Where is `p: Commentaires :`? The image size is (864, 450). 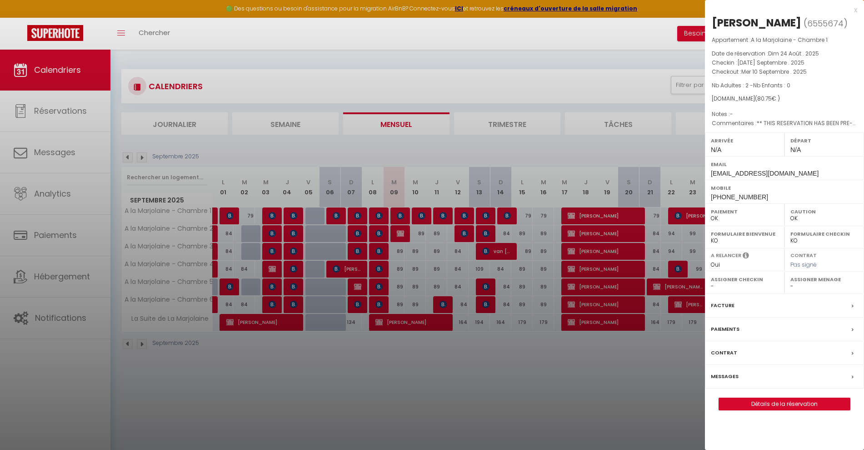 p: Commentaires : is located at coordinates (785, 123).